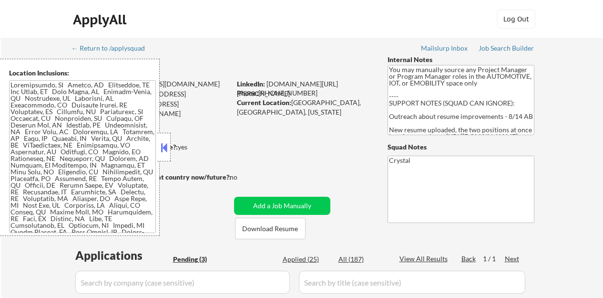 The height and width of the screenshot is (298, 603). What do you see at coordinates (183, 282) in the screenshot?
I see `input: Search by company (case sensitive)` at bounding box center [183, 282].